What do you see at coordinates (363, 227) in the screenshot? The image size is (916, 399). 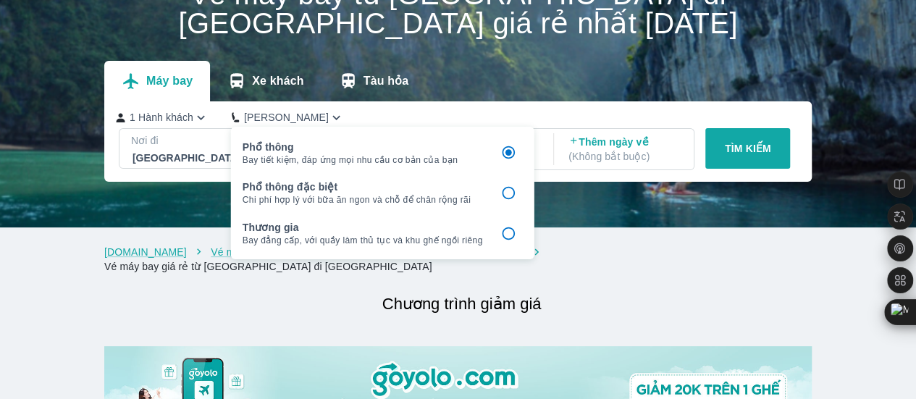 I see `p: Thương gia` at bounding box center [363, 227].